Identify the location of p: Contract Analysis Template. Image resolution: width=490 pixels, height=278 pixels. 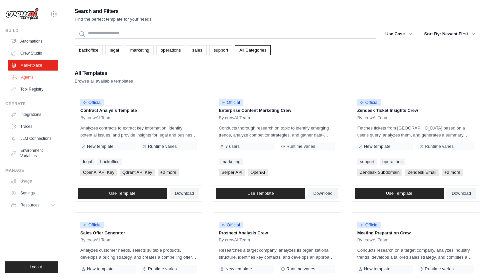
(138, 111).